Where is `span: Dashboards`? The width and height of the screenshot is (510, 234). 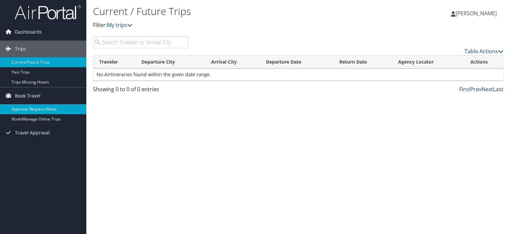
span: Dashboards is located at coordinates (28, 32).